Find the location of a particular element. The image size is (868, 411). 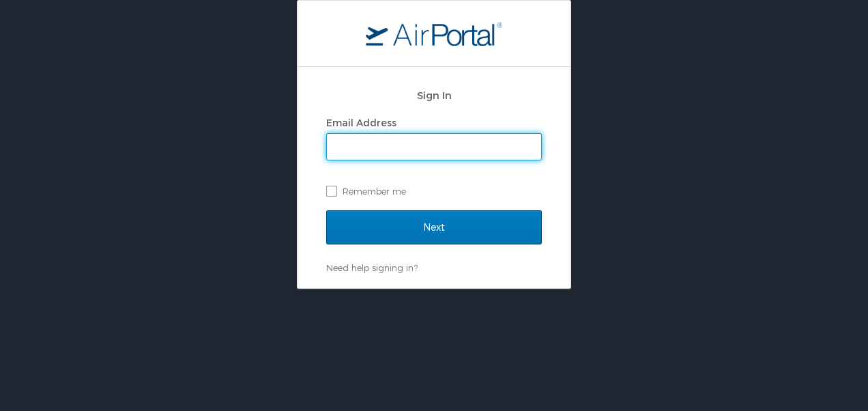

h2: Sign In is located at coordinates (434, 95).